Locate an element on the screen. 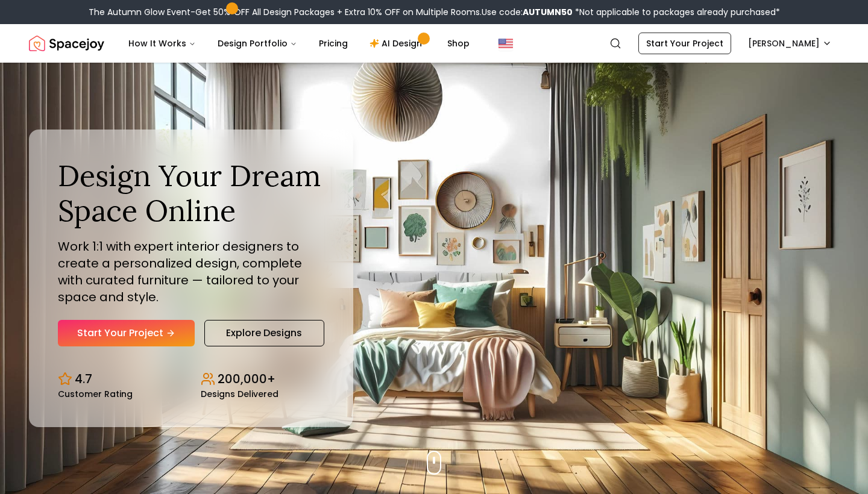  nav: Global is located at coordinates (434, 44).